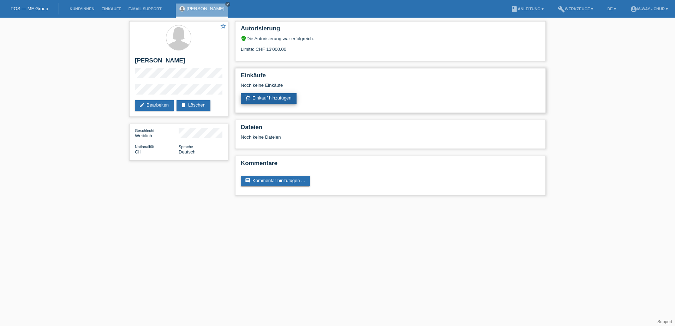 The height and width of the screenshot is (326, 675). What do you see at coordinates (665, 322) in the screenshot?
I see `a: Support` at bounding box center [665, 322].